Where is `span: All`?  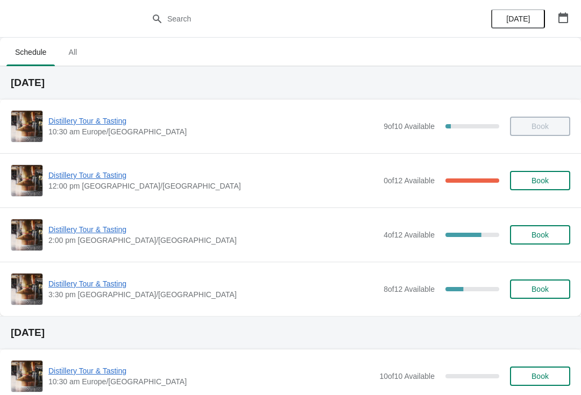 span: All is located at coordinates (73, 52).